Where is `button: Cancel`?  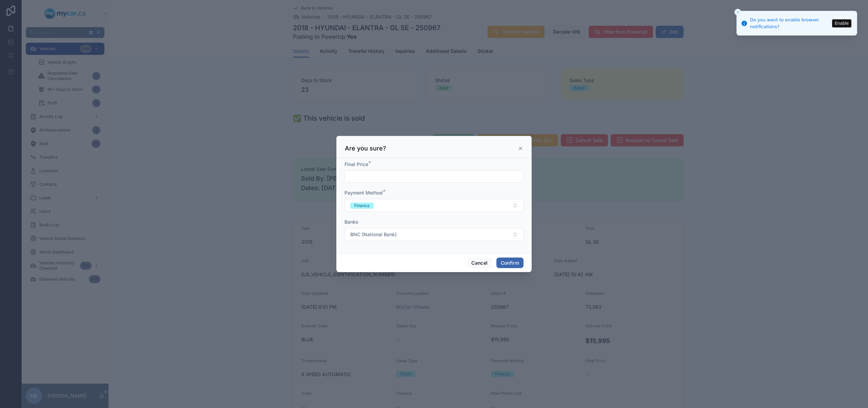
button: Cancel is located at coordinates (480, 263).